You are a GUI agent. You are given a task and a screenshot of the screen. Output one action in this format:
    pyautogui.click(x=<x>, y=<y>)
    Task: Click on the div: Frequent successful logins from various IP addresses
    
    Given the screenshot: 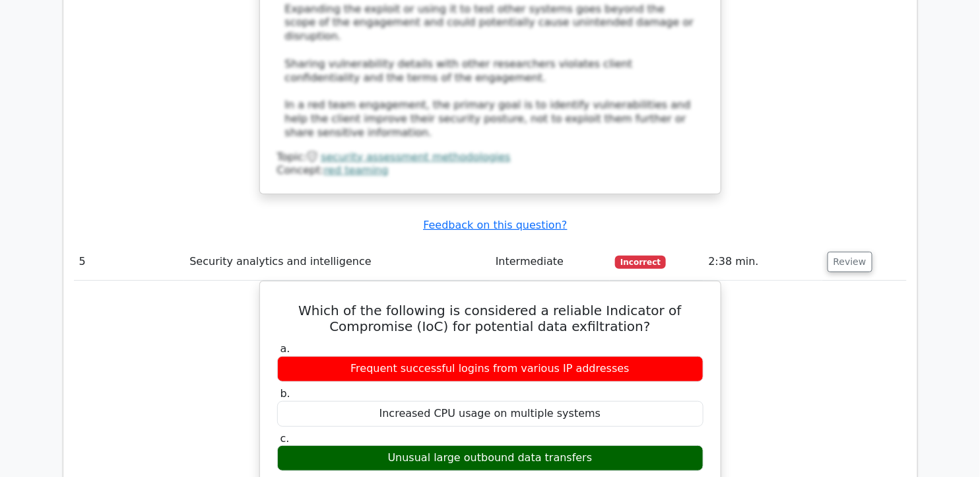 What is the action you would take?
    pyautogui.click(x=490, y=369)
    